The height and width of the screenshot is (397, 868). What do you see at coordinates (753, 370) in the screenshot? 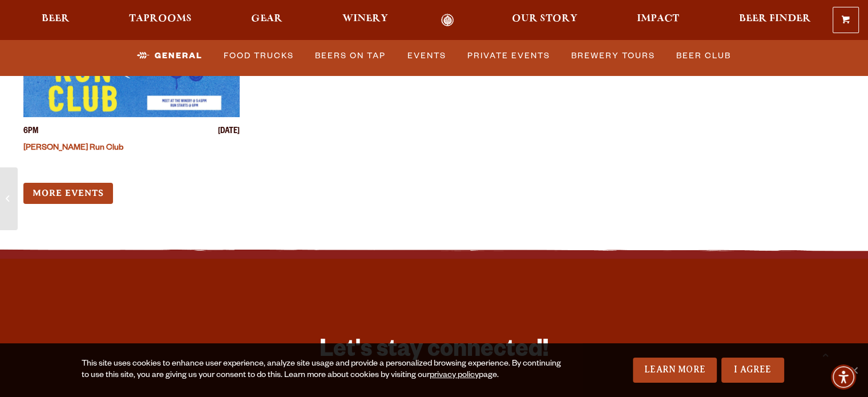
I see `a: I Agree` at bounding box center [753, 370].